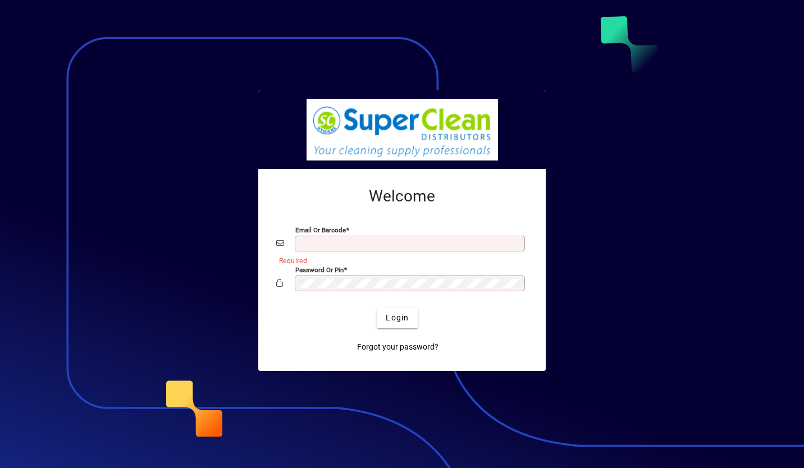 The image size is (804, 468). What do you see at coordinates (397, 318) in the screenshot?
I see `button: Login` at bounding box center [397, 318].